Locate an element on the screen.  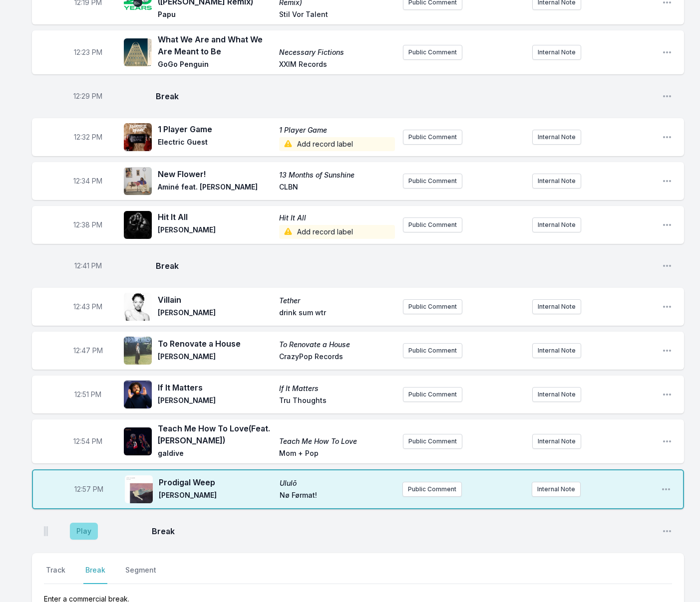
img: To Renovate a House is located at coordinates (138, 351).